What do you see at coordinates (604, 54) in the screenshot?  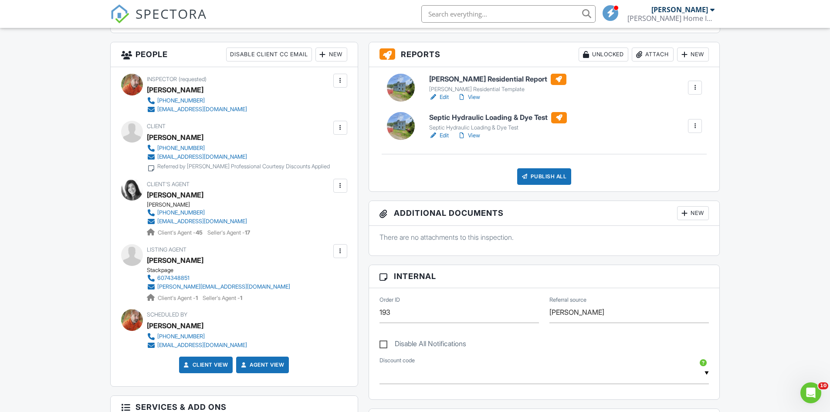 I see `div: Unlocked` at bounding box center [604, 54].